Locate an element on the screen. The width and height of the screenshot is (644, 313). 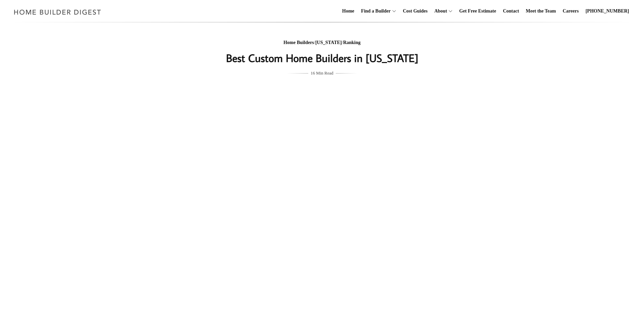
a: Ranking is located at coordinates (352, 42).